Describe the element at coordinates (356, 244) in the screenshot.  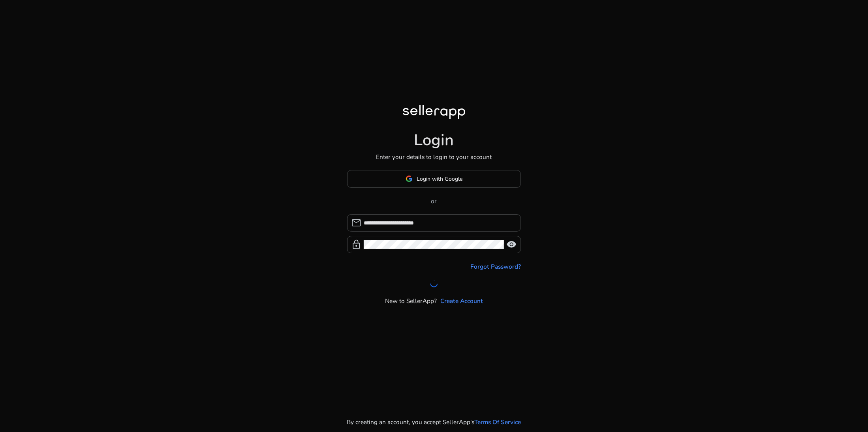
I see `span: lock` at that location.